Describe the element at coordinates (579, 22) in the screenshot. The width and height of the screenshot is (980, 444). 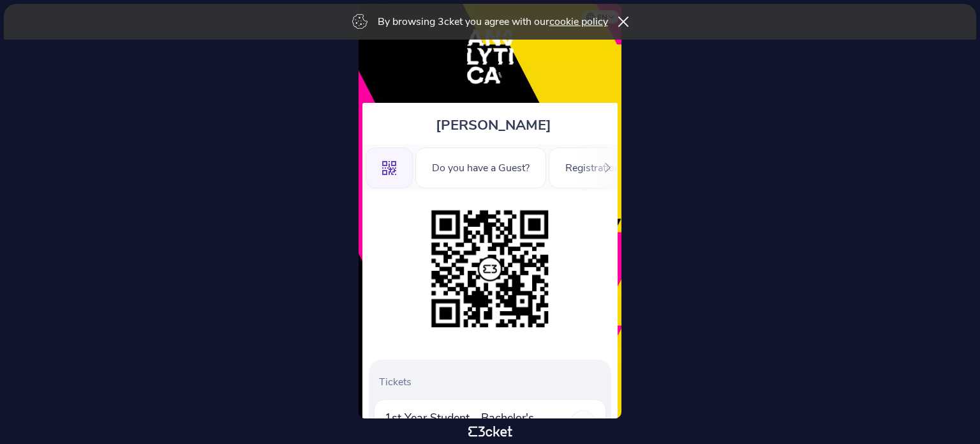
I see `a: cookie policy` at that location.